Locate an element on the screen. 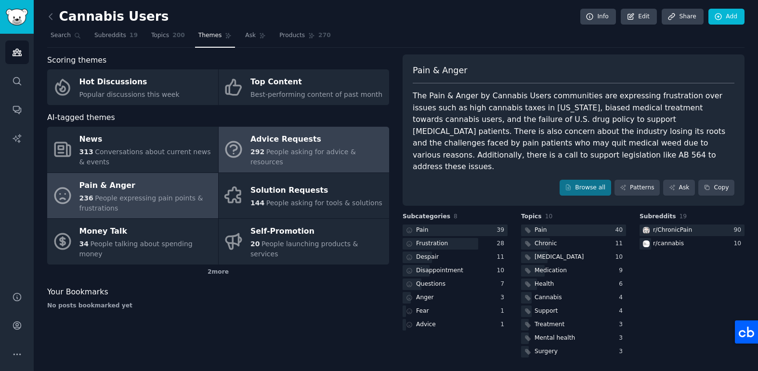 Image resolution: width=758 pixels, height=371 pixels. div: Advice Requests is located at coordinates (317, 140).